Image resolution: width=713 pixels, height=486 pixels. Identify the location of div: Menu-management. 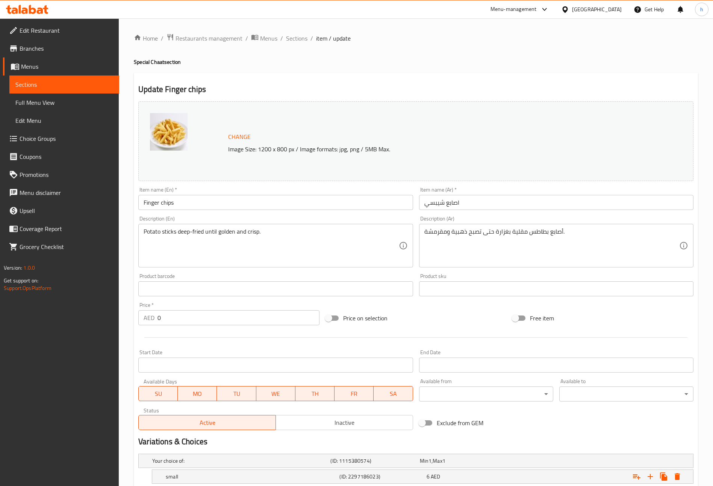
(513, 9).